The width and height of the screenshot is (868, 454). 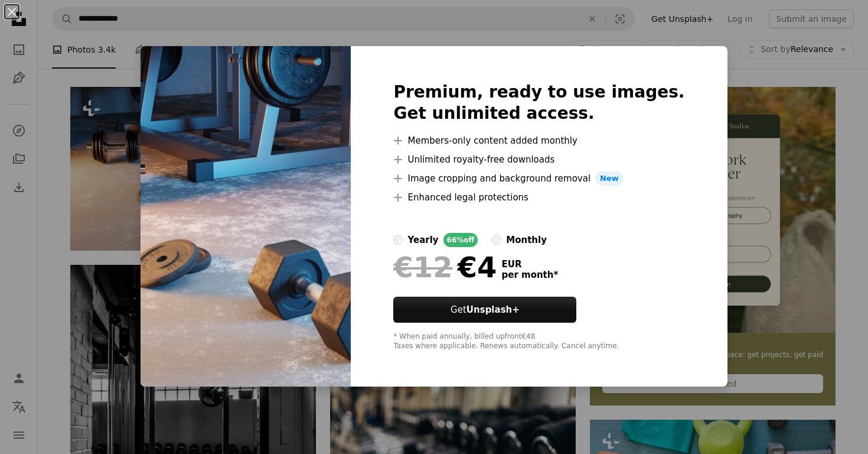 I want to click on div: €4, so click(x=445, y=267).